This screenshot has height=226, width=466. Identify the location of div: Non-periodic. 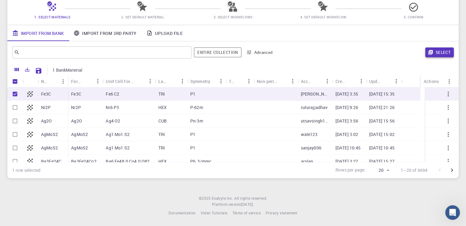
(276, 81).